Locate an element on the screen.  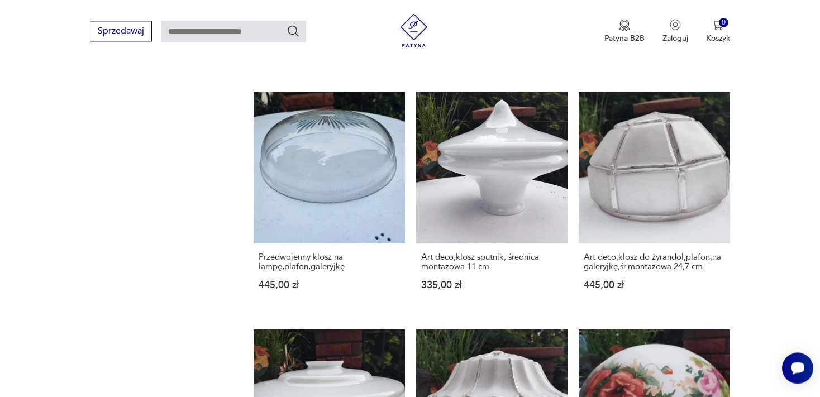
p: Patyna B2B is located at coordinates (625, 38).